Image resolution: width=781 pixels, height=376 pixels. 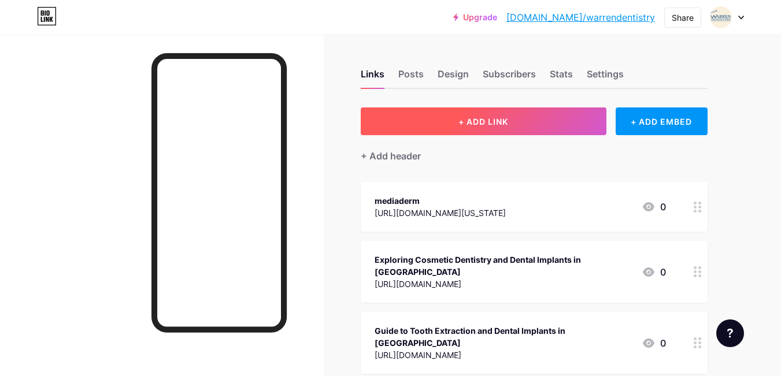 What do you see at coordinates (372, 77) in the screenshot?
I see `div: Links` at bounding box center [372, 77].